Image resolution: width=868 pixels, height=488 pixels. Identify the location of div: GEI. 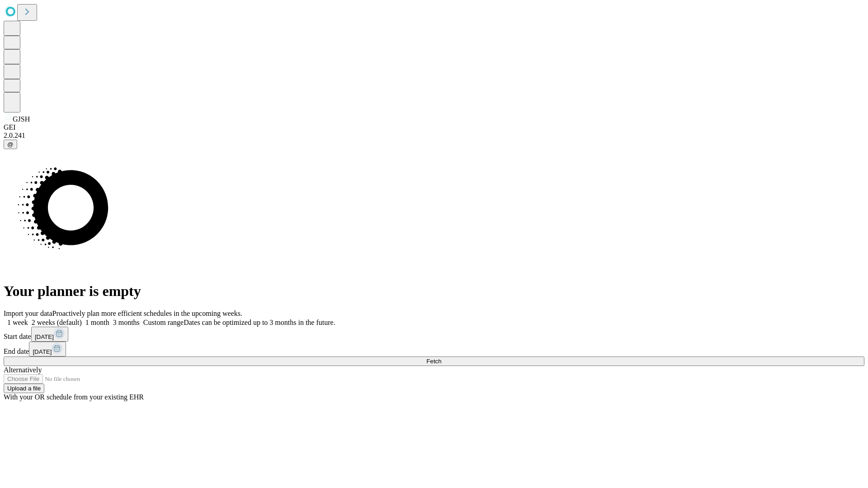
(434, 128).